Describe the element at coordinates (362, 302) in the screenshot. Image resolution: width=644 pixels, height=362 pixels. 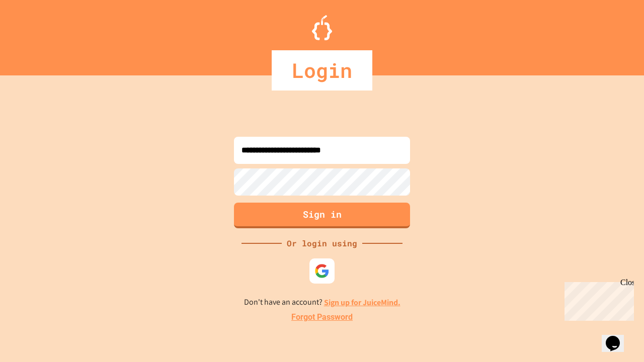
I see `a: Sign up for JuiceMind.` at that location.